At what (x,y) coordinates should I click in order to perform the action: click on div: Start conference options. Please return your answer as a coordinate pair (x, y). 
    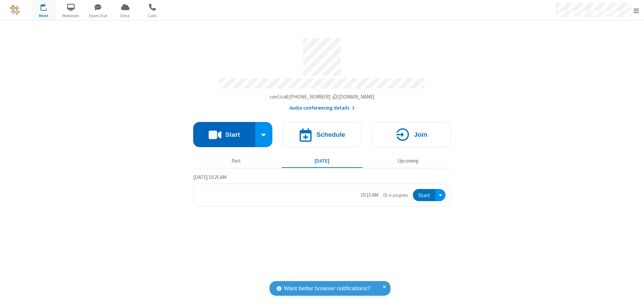
    Looking at the image, I should click on (264, 134).